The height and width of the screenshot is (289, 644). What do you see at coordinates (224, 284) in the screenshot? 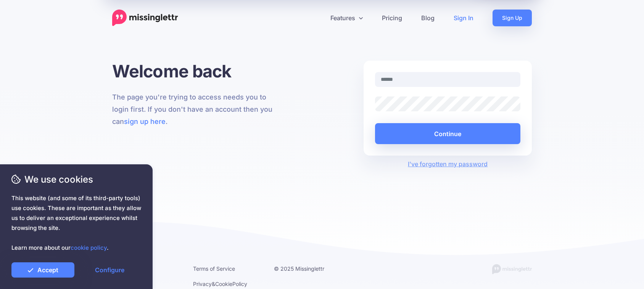
I see `a: Cookie` at bounding box center [224, 284].